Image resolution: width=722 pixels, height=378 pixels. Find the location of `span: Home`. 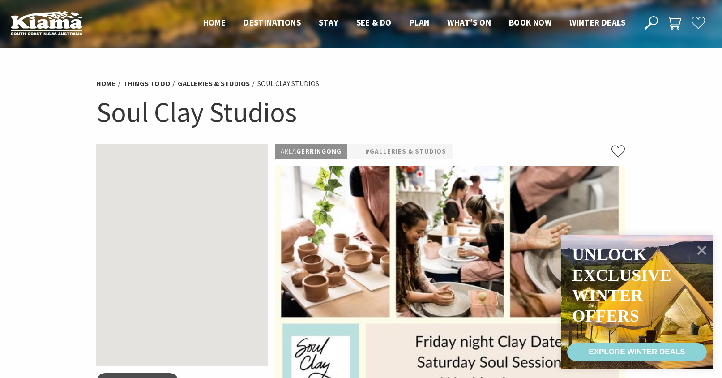

span: Home is located at coordinates (215, 22).